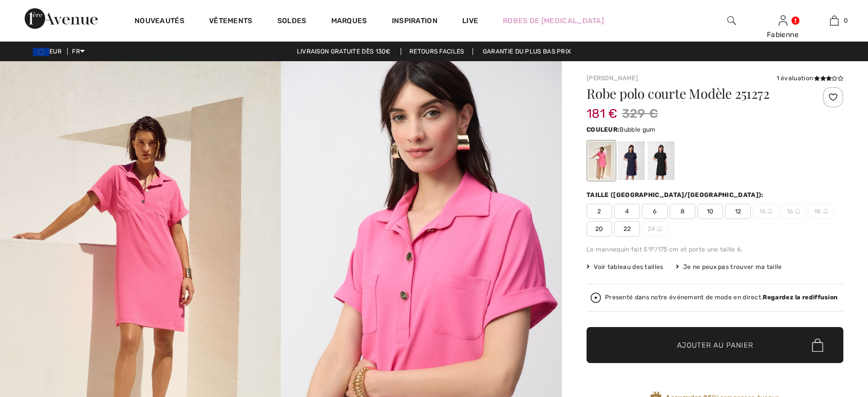  Describe the element at coordinates (436, 51) in the screenshot. I see `a: Retours faciles` at that location.